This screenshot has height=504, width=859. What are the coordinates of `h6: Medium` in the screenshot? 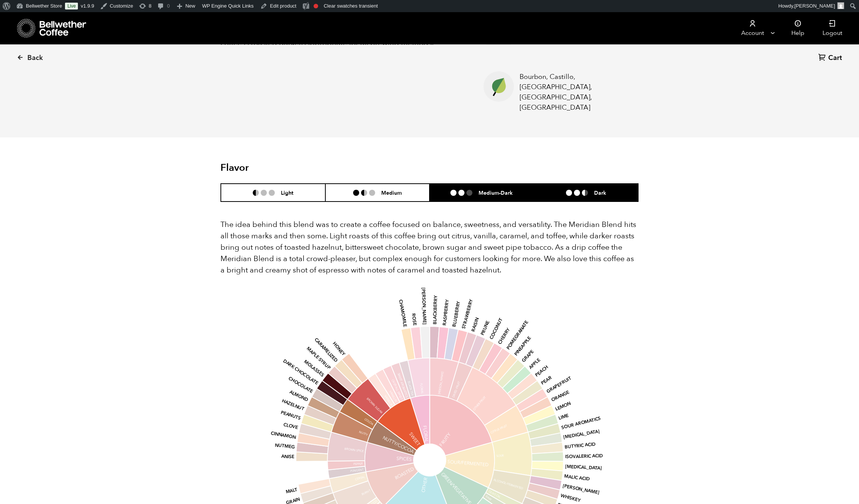 It's located at (392, 192).